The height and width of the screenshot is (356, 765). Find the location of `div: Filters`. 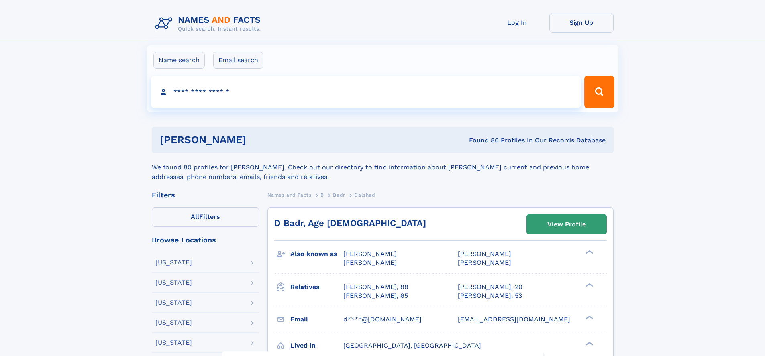

div: Filters is located at coordinates (206, 195).